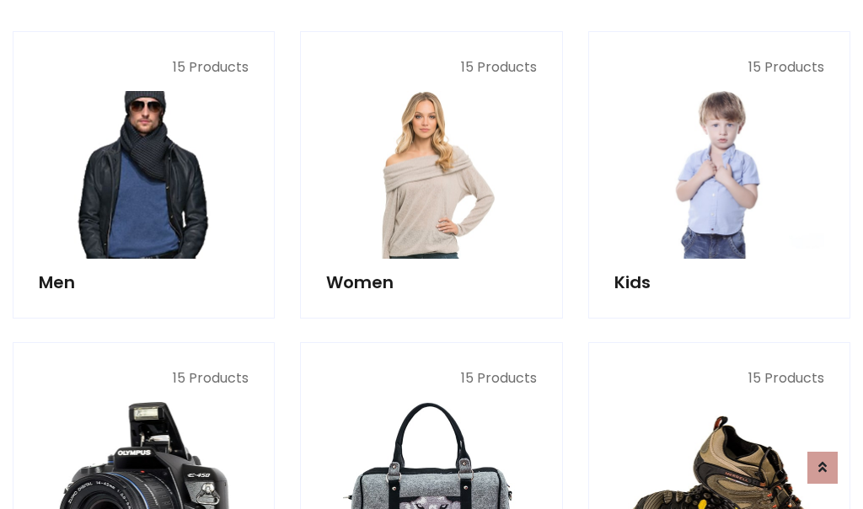 This screenshot has width=863, height=509. What do you see at coordinates (143, 282) in the screenshot?
I see `h5: Men` at bounding box center [143, 282].